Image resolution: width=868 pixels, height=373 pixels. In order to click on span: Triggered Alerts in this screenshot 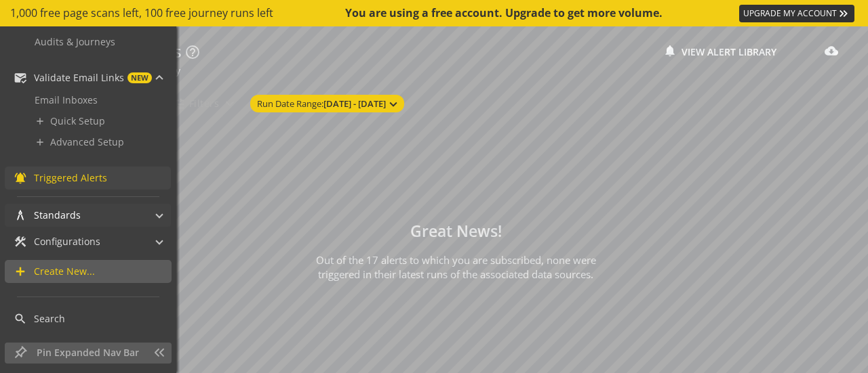, I will do `click(70, 178)`.